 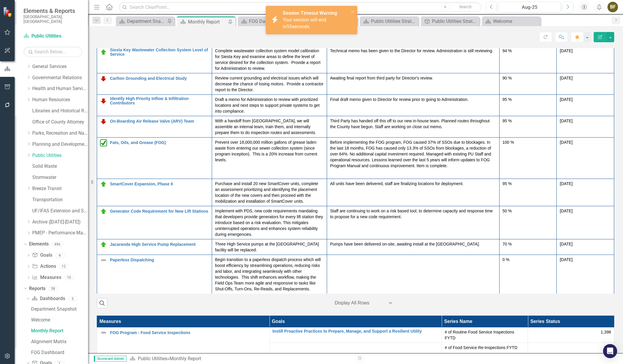 I want to click on a: Siesta Key Wastewater Collection System Level of Service, so click(x=159, y=52).